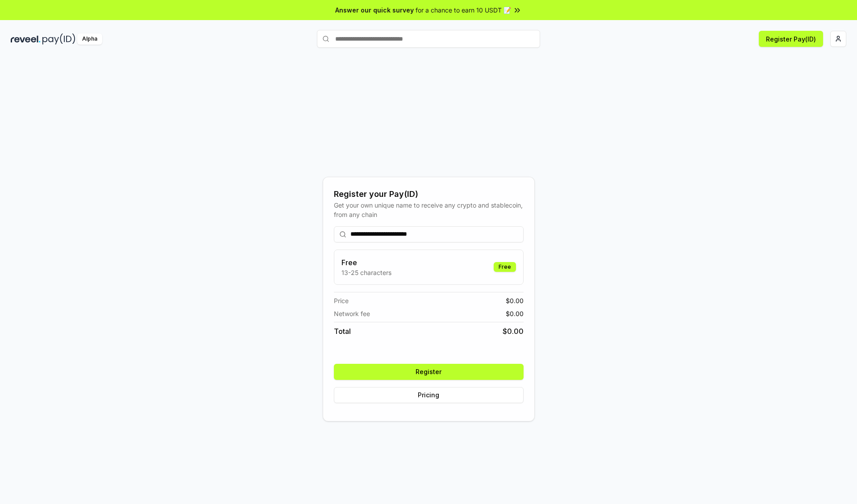 The height and width of the screenshot is (504, 857). What do you see at coordinates (59, 39) in the screenshot?
I see `img: pay_id` at bounding box center [59, 39].